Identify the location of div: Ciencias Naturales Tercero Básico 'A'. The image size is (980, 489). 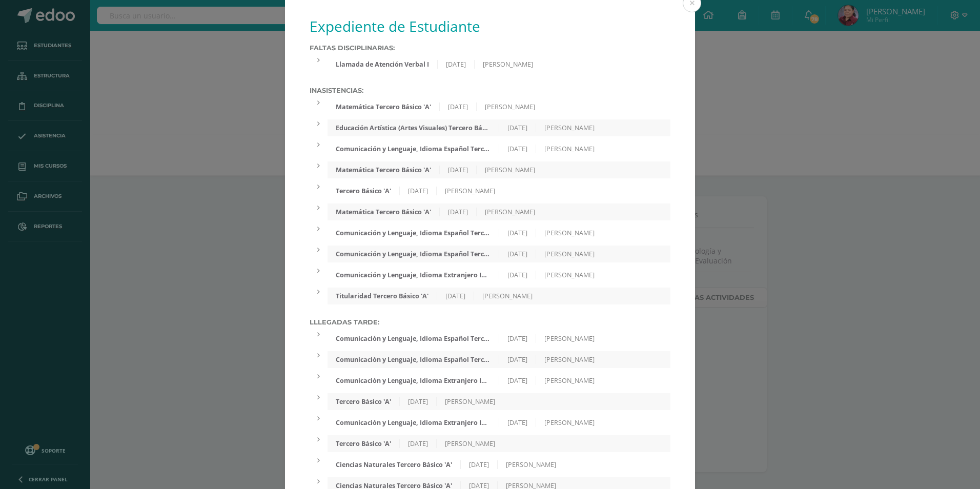
(394, 464).